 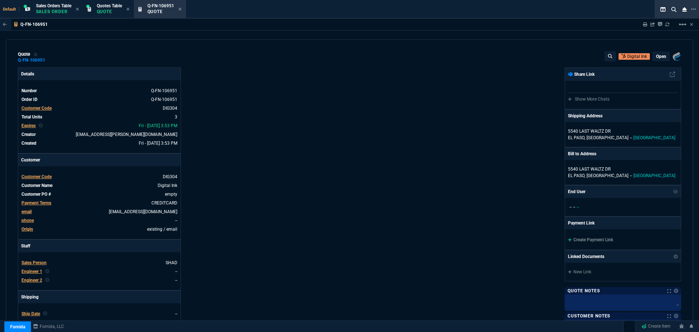 I want to click on span: Engineer 1, so click(x=32, y=271).